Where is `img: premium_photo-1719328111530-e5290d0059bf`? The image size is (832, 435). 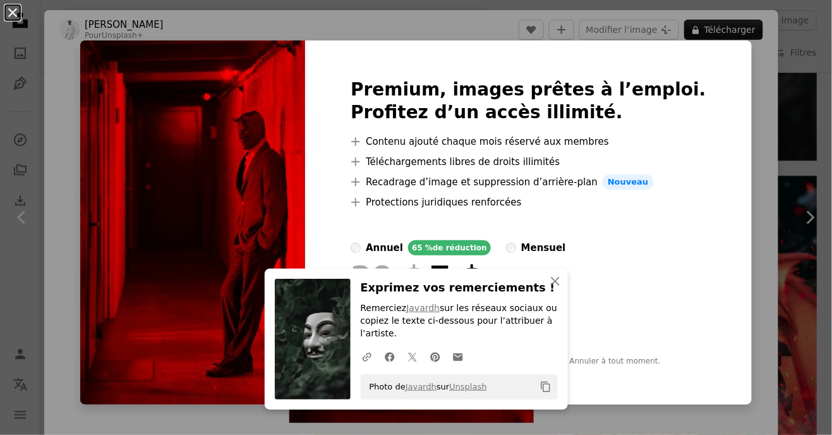 img: premium_photo-1719328111530-e5290d0059bf is located at coordinates (193, 222).